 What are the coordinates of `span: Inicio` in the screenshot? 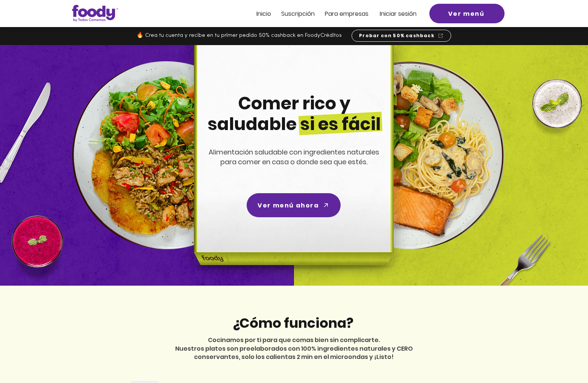 It's located at (264, 14).